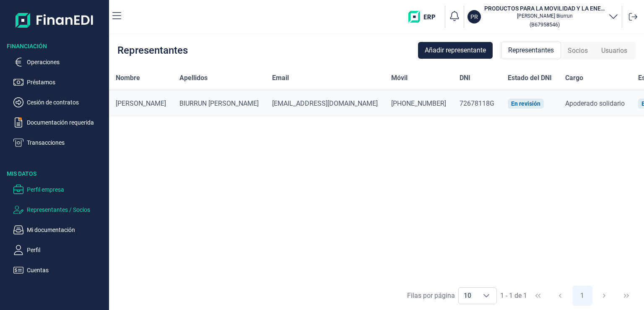 Image resolution: width=644 pixels, height=310 pixels. I want to click on button: Perfil empresa, so click(60, 190).